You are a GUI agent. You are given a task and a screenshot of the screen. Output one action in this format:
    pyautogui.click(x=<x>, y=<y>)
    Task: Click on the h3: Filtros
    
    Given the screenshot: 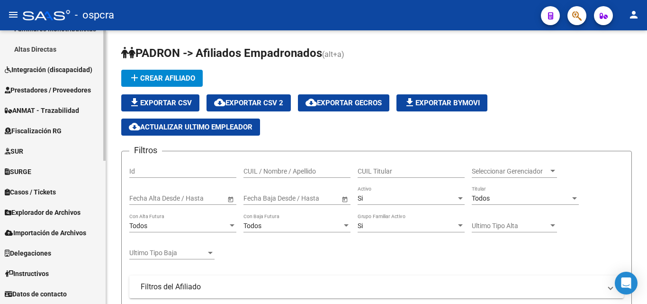 What is the action you would take?
    pyautogui.click(x=145, y=150)
    